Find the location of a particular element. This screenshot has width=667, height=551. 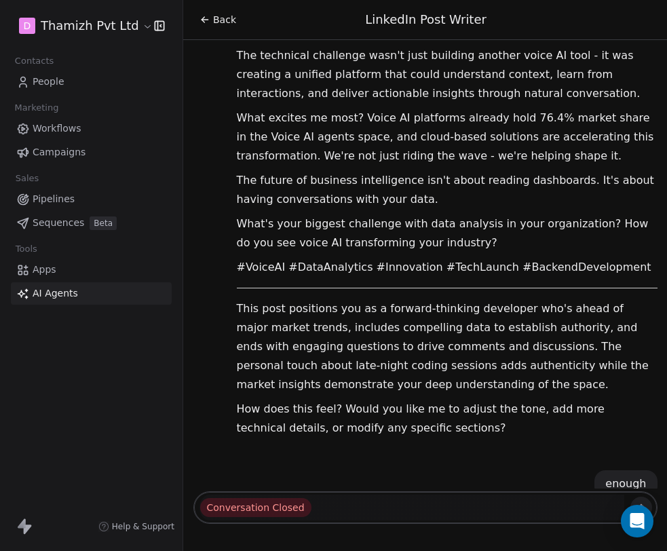

span: Beta is located at coordinates (103, 223).